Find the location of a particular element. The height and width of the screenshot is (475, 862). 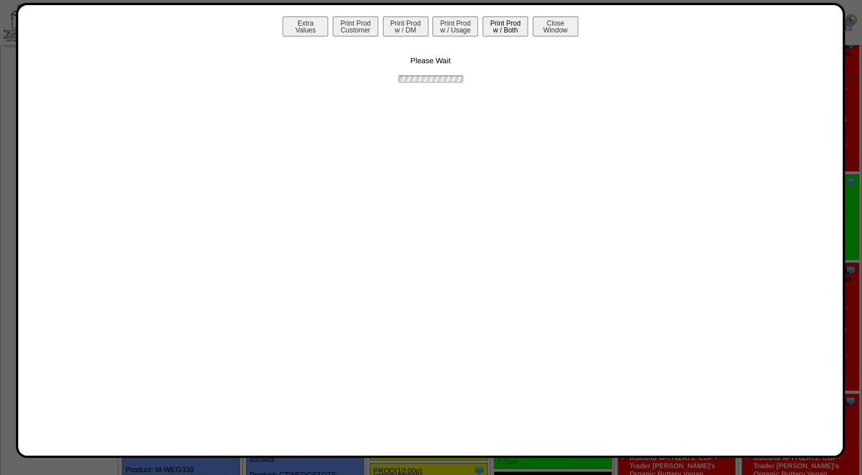

button: ExtraValues is located at coordinates (306, 26).